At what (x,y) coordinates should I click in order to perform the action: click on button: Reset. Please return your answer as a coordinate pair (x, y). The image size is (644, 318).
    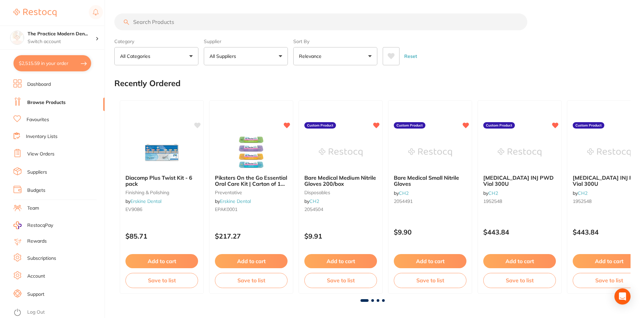
    Looking at the image, I should click on (410, 56).